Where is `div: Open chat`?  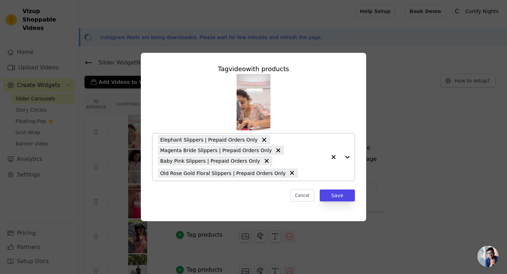 div: Open chat is located at coordinates (488, 256).